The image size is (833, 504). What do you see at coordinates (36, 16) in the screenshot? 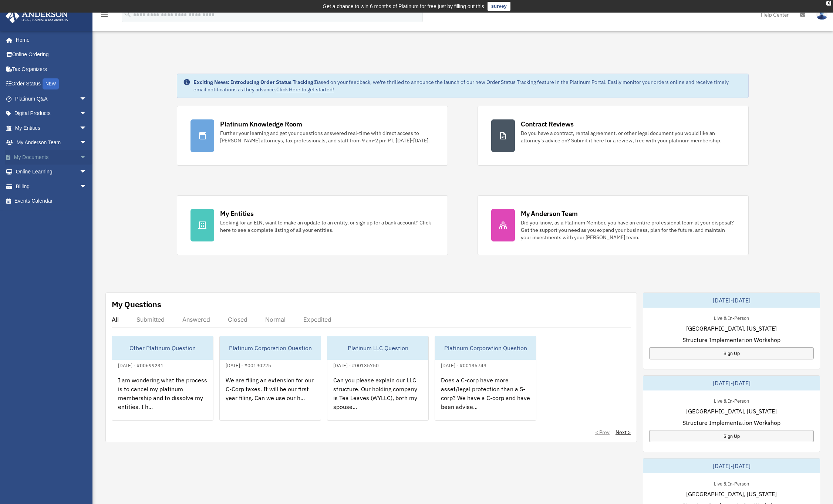
I see `img: Anderson Advisors Platinum Portal` at bounding box center [36, 16].